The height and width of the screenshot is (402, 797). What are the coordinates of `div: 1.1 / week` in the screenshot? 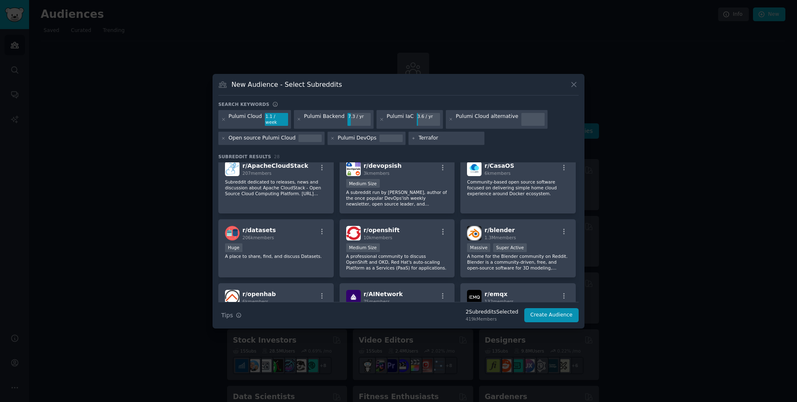 It's located at (277, 120).